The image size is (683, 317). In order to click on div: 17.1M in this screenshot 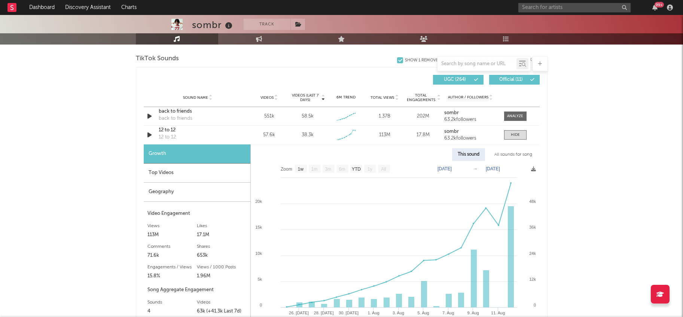, I will do `click(222, 235)`.